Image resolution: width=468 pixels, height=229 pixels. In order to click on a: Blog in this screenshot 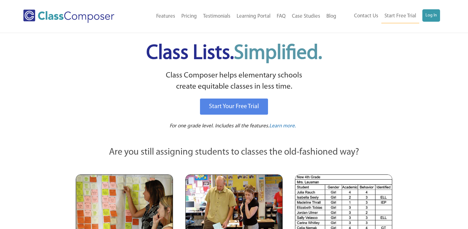, I will do `click(331, 16)`.